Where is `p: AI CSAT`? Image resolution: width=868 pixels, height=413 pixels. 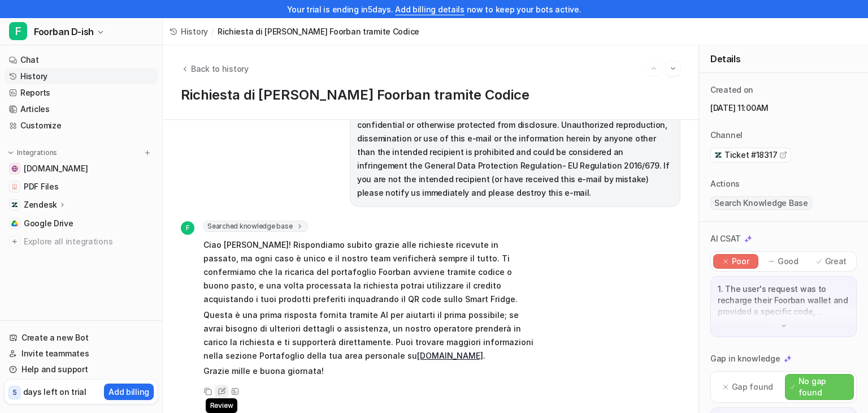 p: AI CSAT is located at coordinates (726, 239).